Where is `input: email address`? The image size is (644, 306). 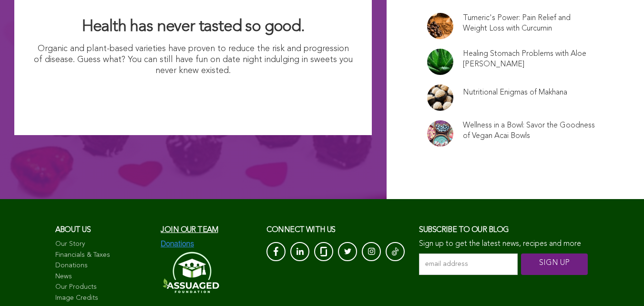 input: email address is located at coordinates (469, 264).